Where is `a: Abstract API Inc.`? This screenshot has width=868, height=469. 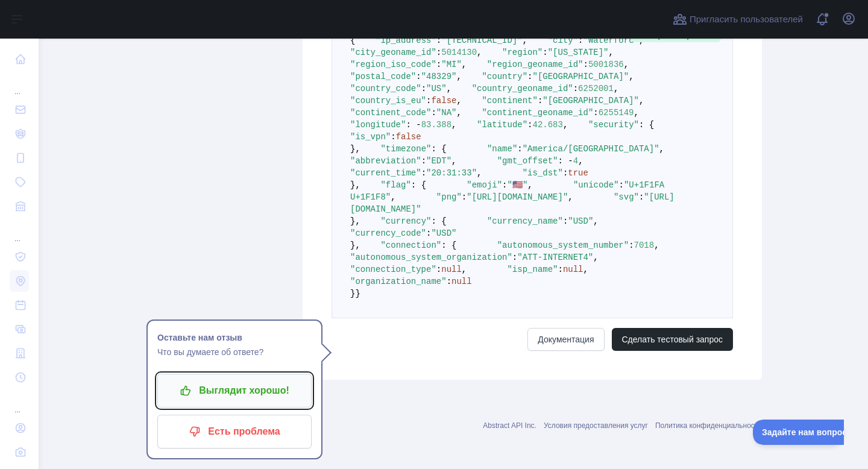
a: Abstract API Inc. is located at coordinates (509, 425).